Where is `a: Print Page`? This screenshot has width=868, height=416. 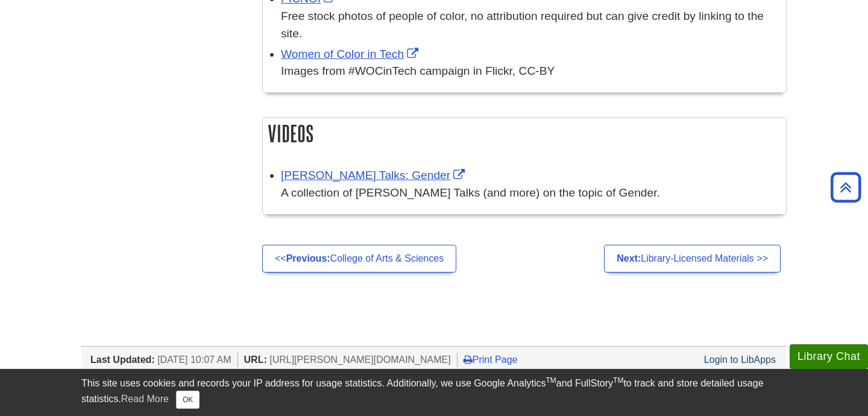
a: Print Page is located at coordinates (491, 360).